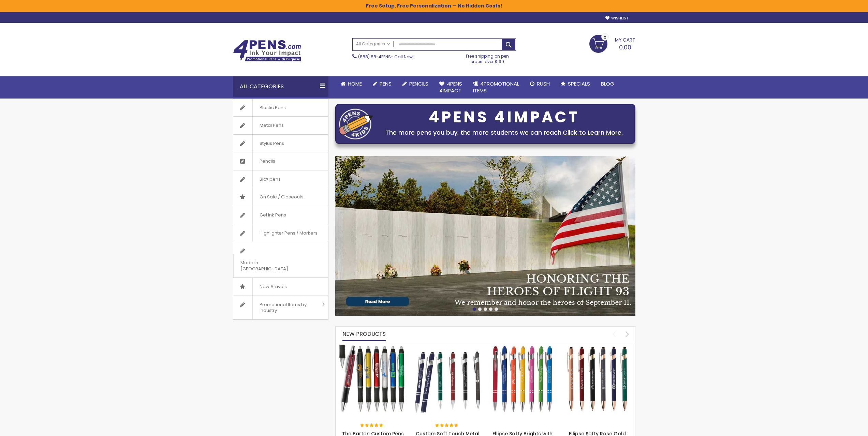  Describe the element at coordinates (267, 51) in the screenshot. I see `img: 4Pens Custom Pens and Promotional Products` at that location.